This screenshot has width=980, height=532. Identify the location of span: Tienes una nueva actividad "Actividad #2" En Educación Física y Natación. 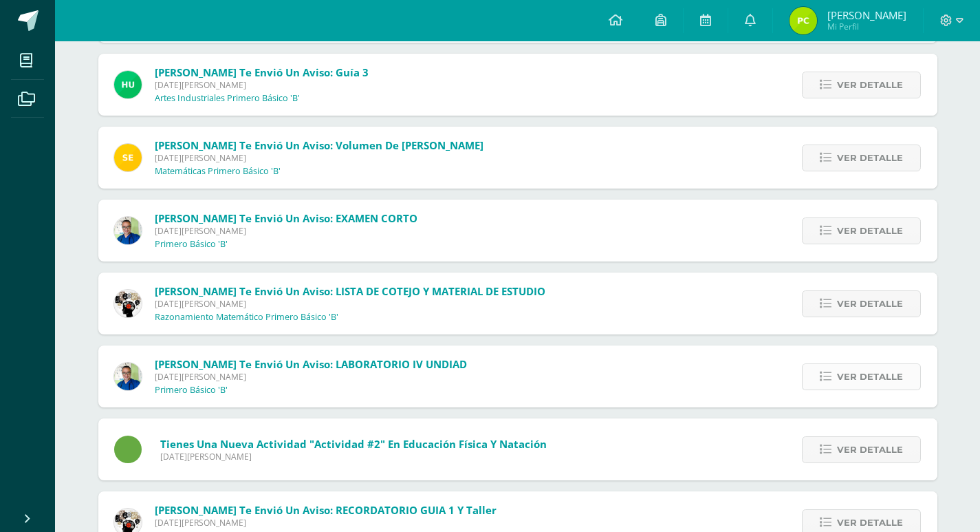
(353, 444).